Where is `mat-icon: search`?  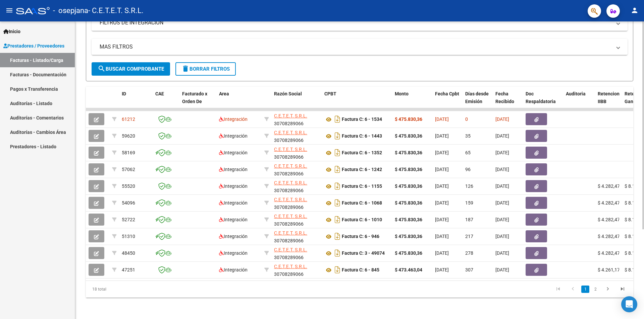
mat-icon: search is located at coordinates (102, 68).